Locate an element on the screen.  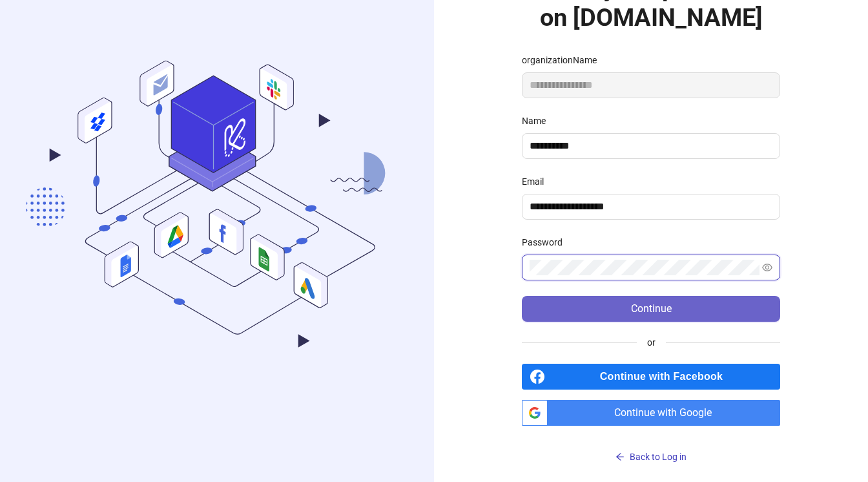
span: Continue is located at coordinates (651, 309).